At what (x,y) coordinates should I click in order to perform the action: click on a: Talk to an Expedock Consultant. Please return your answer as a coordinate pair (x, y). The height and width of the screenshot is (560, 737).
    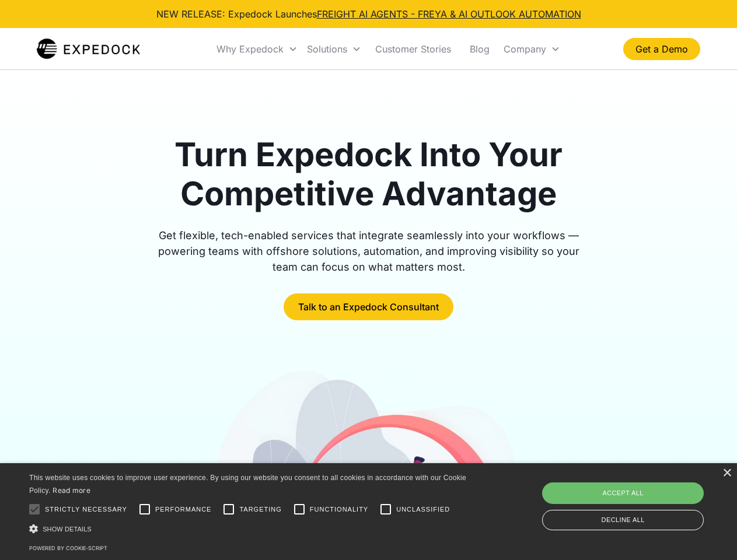
    Looking at the image, I should click on (368, 306).